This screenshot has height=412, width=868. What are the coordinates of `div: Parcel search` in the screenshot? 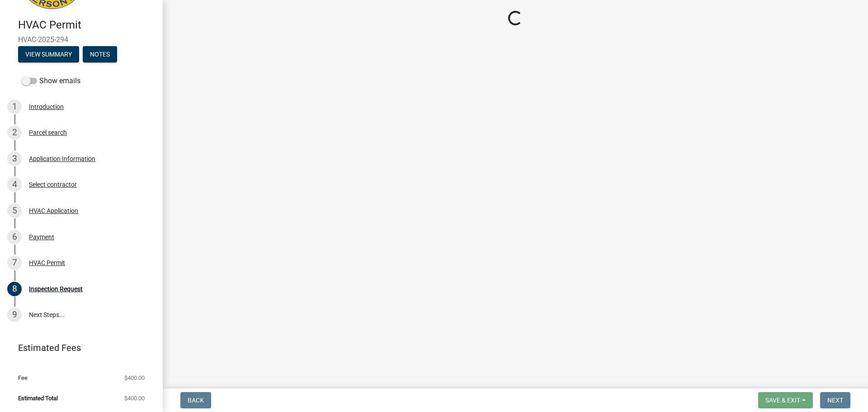 It's located at (48, 132).